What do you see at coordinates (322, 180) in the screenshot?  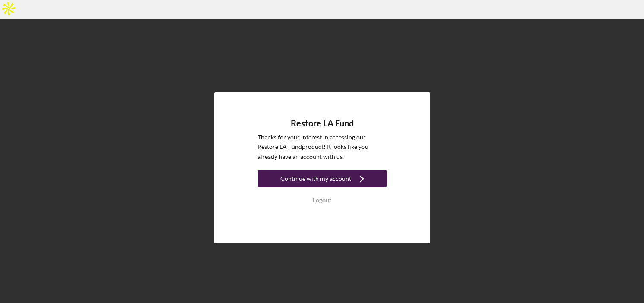 I see `a: Continue with my account` at bounding box center [322, 180].